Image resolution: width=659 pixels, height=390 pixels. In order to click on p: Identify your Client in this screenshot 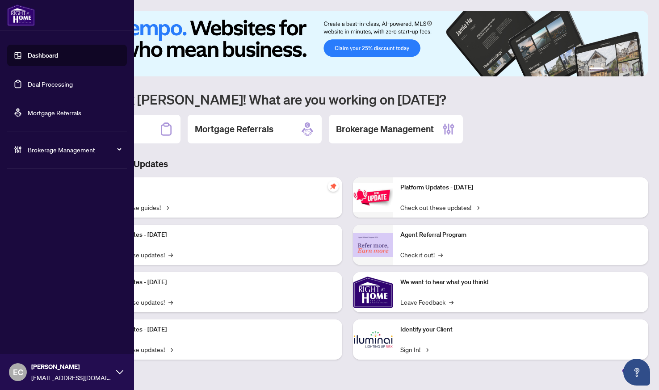, I will do `click(521, 330)`.